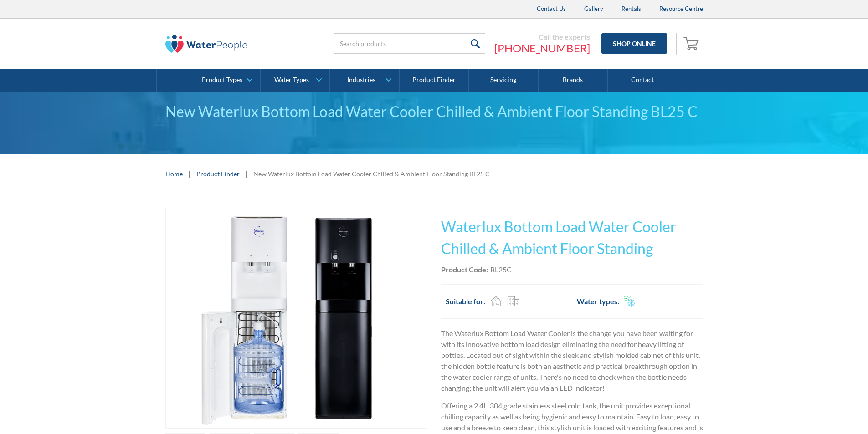 This screenshot has height=434, width=868. What do you see at coordinates (642, 80) in the screenshot?
I see `a: Contact` at bounding box center [642, 80].